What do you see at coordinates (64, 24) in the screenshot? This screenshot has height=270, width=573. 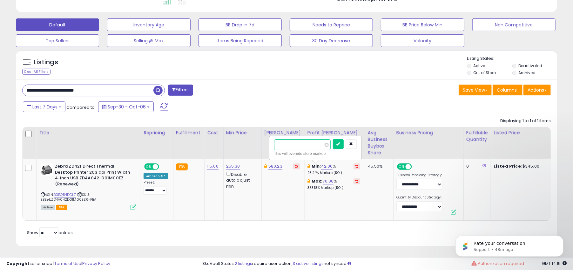 I see `div: message notification from Support, 48m ago. Rate your conversation` at bounding box center [64, 24].